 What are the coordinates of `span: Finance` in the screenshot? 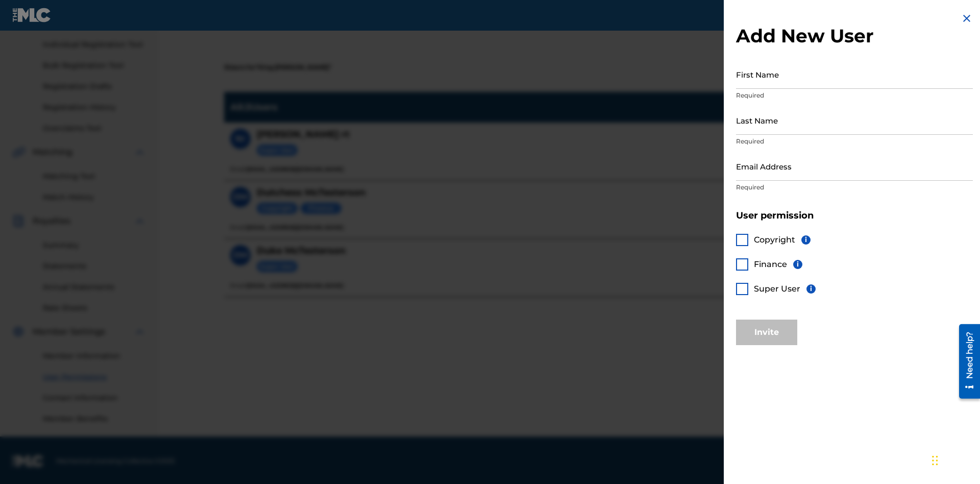 It's located at (770, 264).